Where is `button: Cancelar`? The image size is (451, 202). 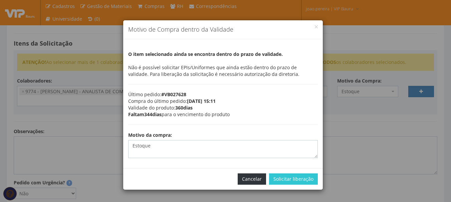 button: Cancelar is located at coordinates (252, 179).